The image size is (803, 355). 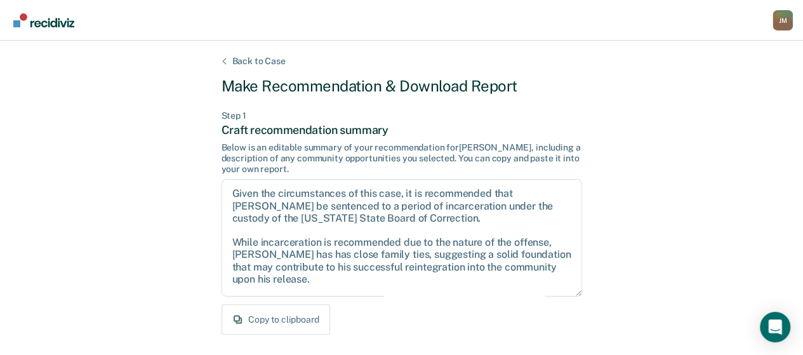 I want to click on div: Back to Case, so click(x=259, y=61).